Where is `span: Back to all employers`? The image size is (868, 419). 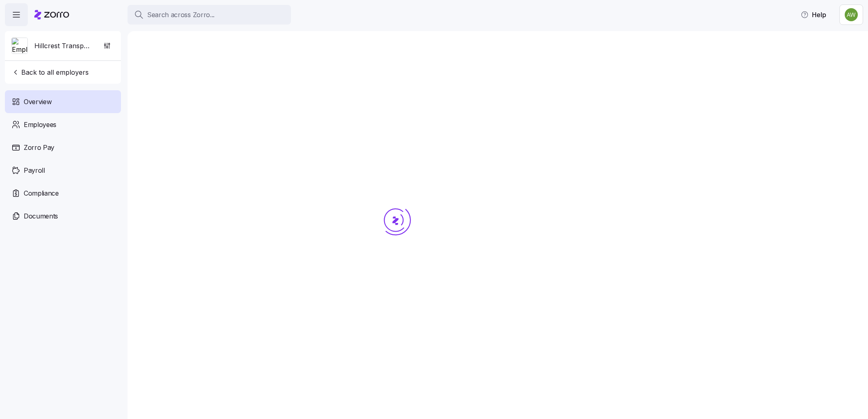 span: Back to all employers is located at coordinates (50, 72).